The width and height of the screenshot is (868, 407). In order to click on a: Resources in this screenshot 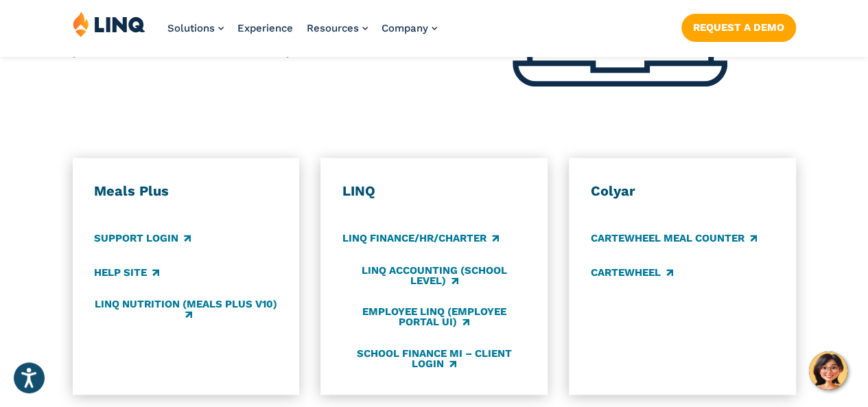, I will do `click(337, 28)`.